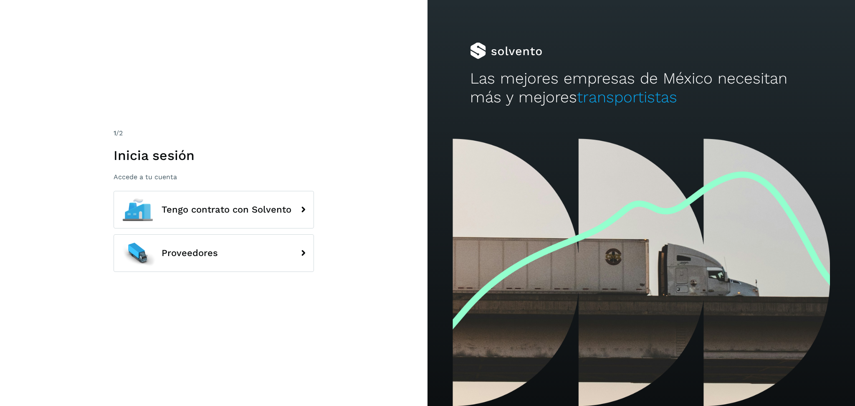 The image size is (855, 406). What do you see at coordinates (214, 253) in the screenshot?
I see `button: Proveedores` at bounding box center [214, 253].